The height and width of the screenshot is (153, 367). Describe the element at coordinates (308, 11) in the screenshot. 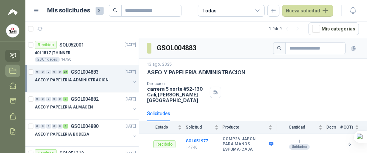

I see `button: Nueva solicitud` at that location.